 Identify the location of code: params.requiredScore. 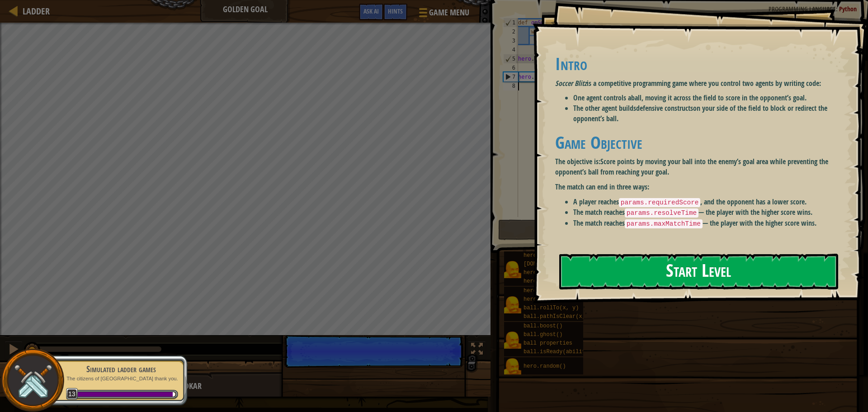
(660, 203).